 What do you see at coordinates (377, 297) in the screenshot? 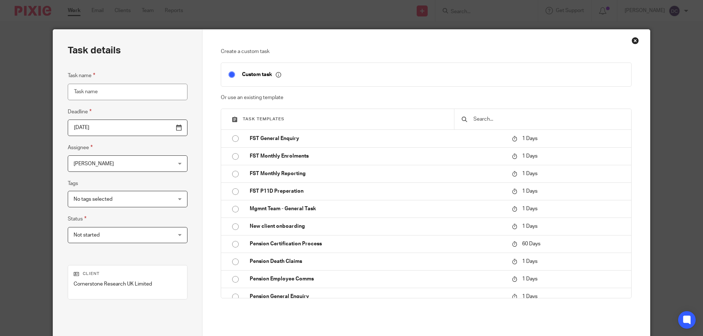
I see `p: Pension General Enquiry` at bounding box center [377, 297].